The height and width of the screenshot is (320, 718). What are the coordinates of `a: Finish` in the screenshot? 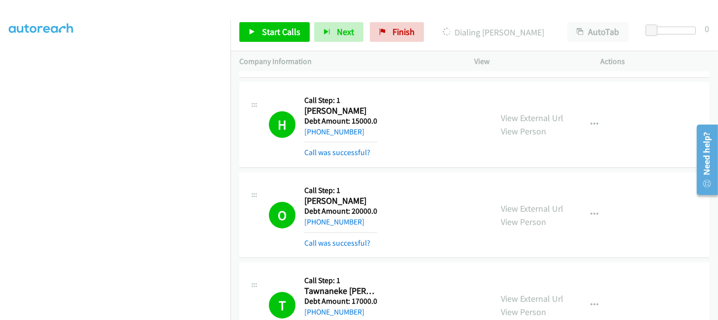 It's located at (397, 32).